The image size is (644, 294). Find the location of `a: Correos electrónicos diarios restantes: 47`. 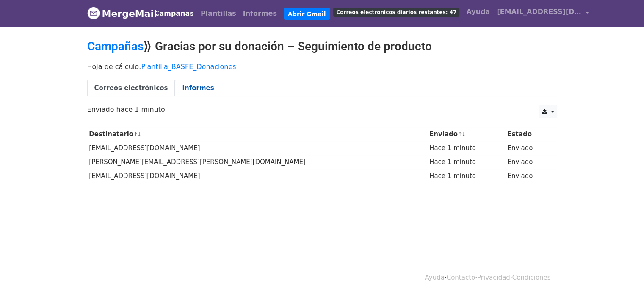

a: Correos electrónicos diarios restantes: 47 is located at coordinates (396, 12).